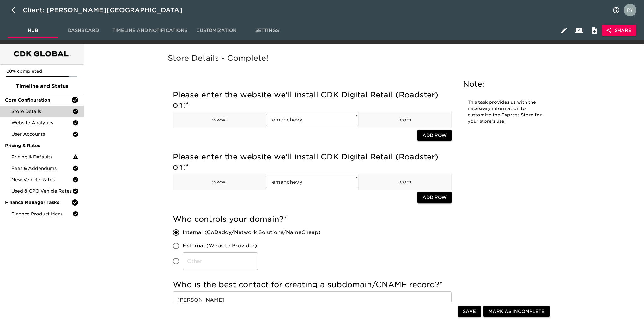 This screenshot has width=644, height=322. Describe the element at coordinates (42, 179) in the screenshot. I see `span: New Vehicle Rates` at that location.